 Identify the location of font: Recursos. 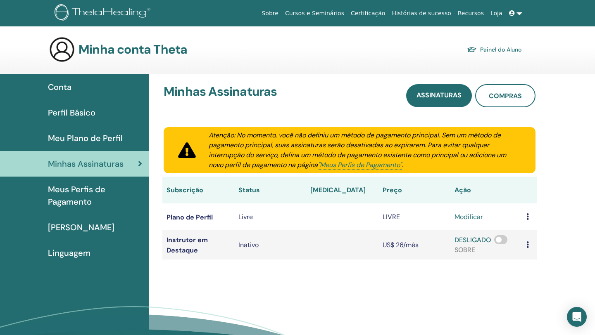
(470, 13).